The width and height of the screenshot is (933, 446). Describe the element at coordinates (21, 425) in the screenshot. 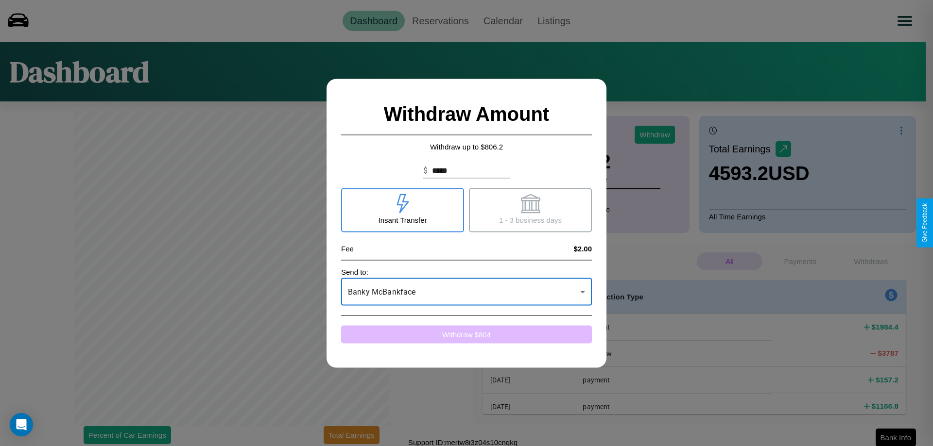

I see `div: Open Intercom Messenger` at that location.